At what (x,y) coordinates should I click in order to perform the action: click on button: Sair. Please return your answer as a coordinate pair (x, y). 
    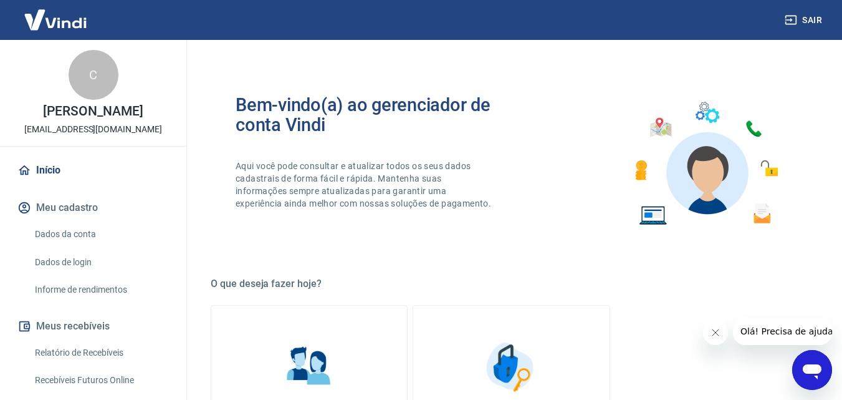
    Looking at the image, I should click on (805, 20).